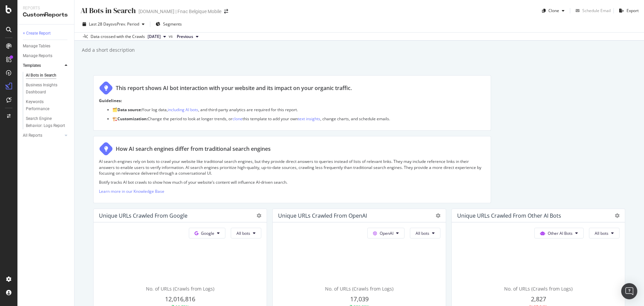  Describe the element at coordinates (554, 11) in the screenshot. I see `button: Clone` at that location.